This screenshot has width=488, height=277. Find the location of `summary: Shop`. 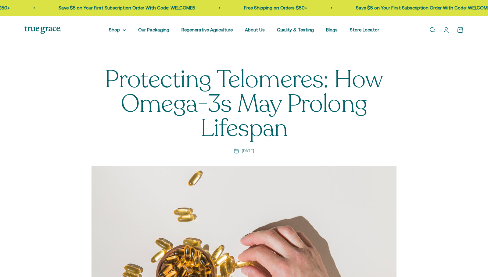

summary: Shop is located at coordinates (118, 30).